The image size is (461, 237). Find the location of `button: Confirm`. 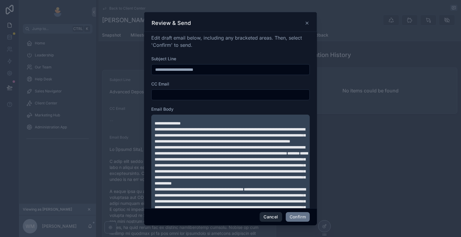

button: Confirm is located at coordinates (298, 217).